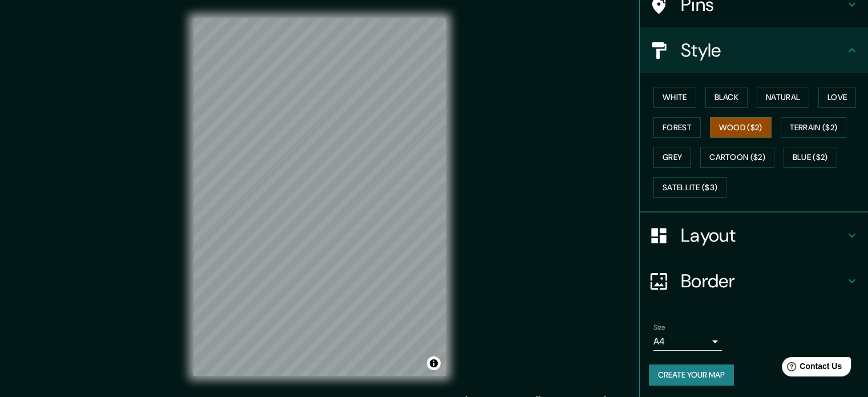 The height and width of the screenshot is (397, 868). Describe the element at coordinates (54, 14) in the screenshot. I see `span: Contact Us` at that location.